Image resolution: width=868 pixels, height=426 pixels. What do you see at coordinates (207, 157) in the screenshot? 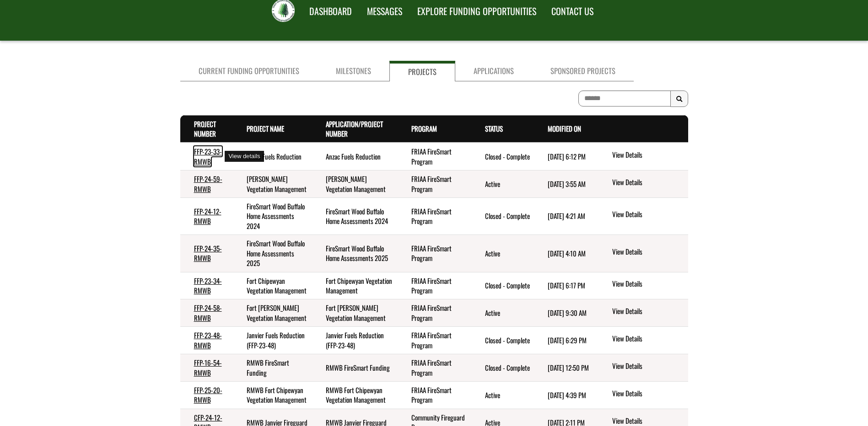
I see `td: FFP-23-33-RMWB` at bounding box center [207, 157].